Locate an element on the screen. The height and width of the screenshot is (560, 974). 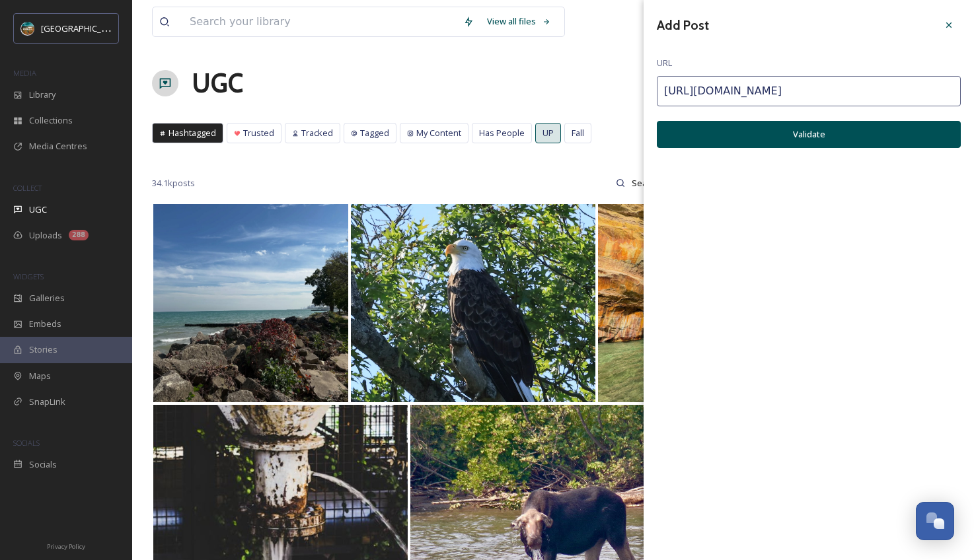
span: COLLECT is located at coordinates (27, 188).